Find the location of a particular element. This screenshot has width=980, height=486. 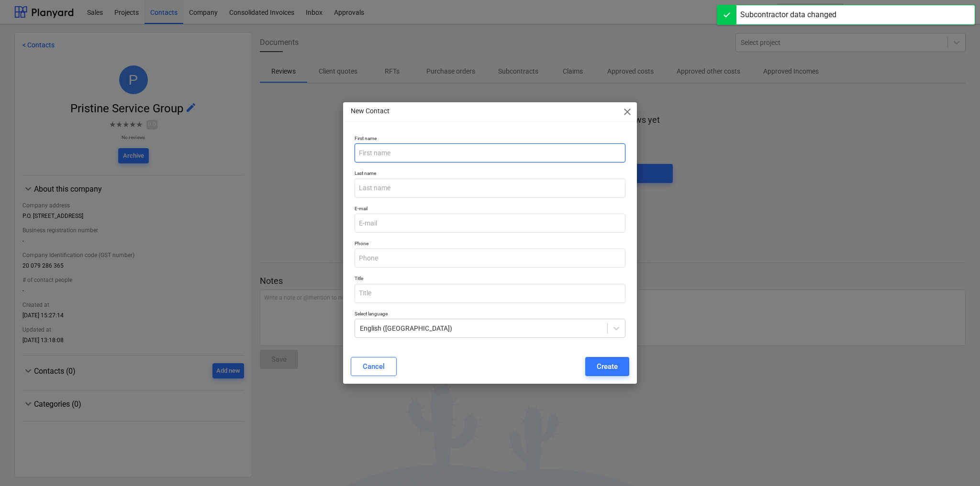

div: Chat Widget is located at coordinates (956, 464).